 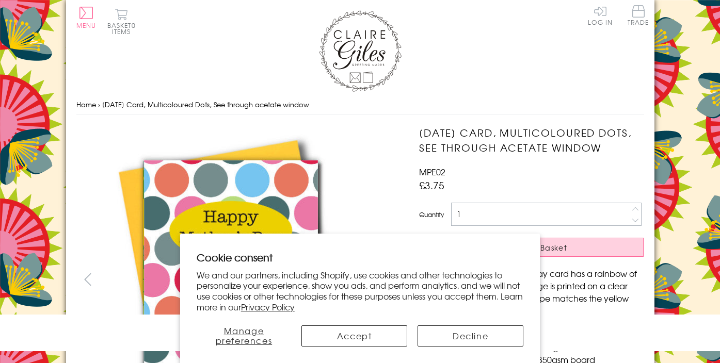 I want to click on h2: Cookie consent, so click(x=360, y=258).